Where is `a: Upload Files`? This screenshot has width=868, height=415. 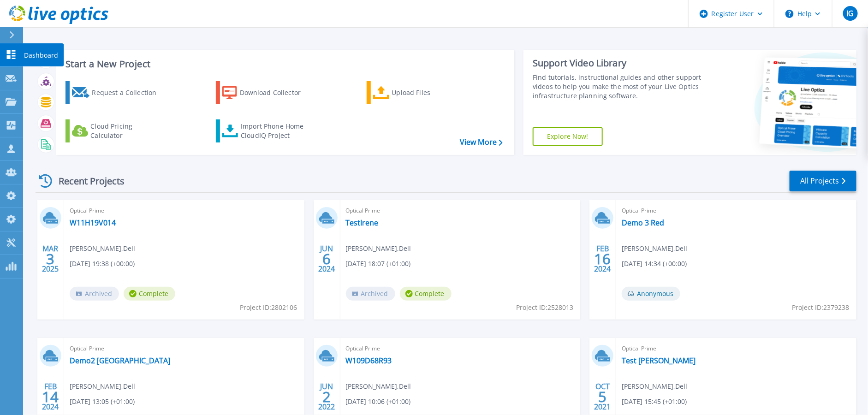
a: Upload Files is located at coordinates (418, 93).